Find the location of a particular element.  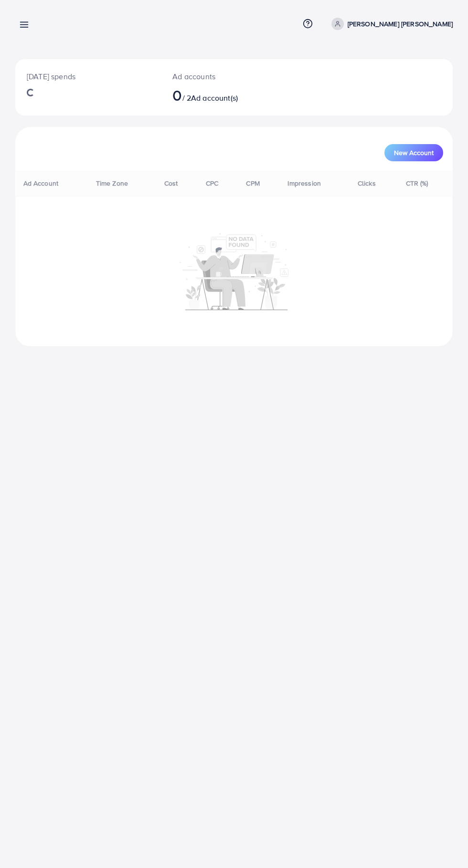

p: Ad accounts is located at coordinates (216, 77).